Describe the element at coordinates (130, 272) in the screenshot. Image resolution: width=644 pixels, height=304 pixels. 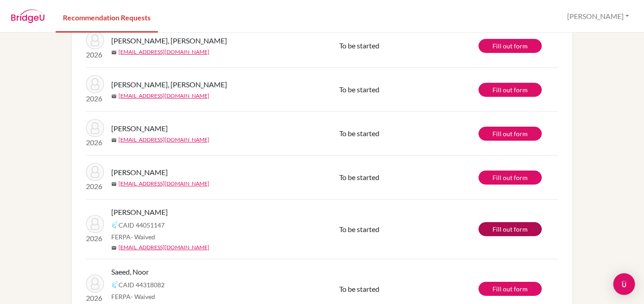
I see `span: Saeed, Noor` at that location.